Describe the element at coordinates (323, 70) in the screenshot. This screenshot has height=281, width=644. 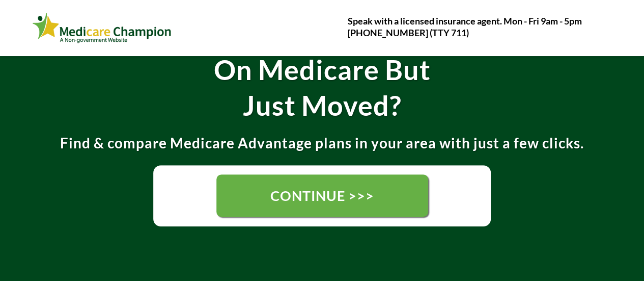
I see `strong: On Medicare But` at that location.